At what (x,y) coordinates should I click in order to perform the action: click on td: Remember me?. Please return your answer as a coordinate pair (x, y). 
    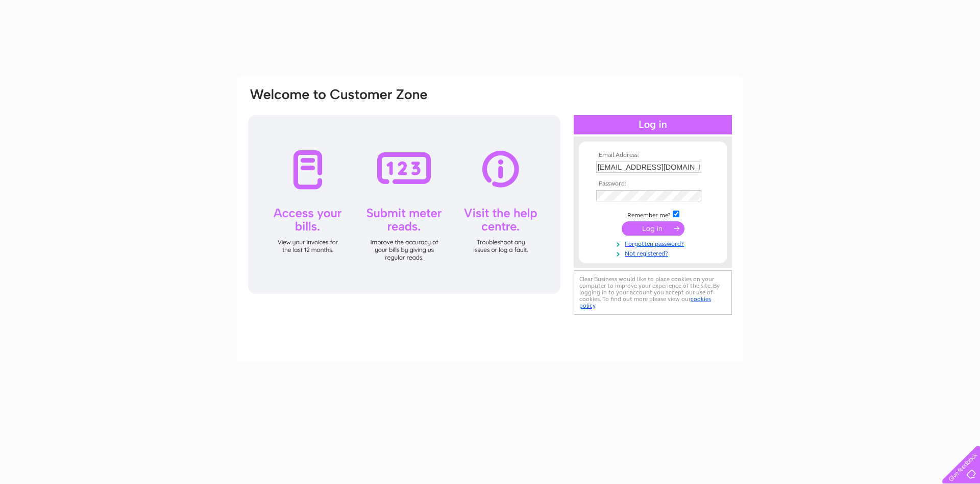
    Looking at the image, I should click on (653, 214).